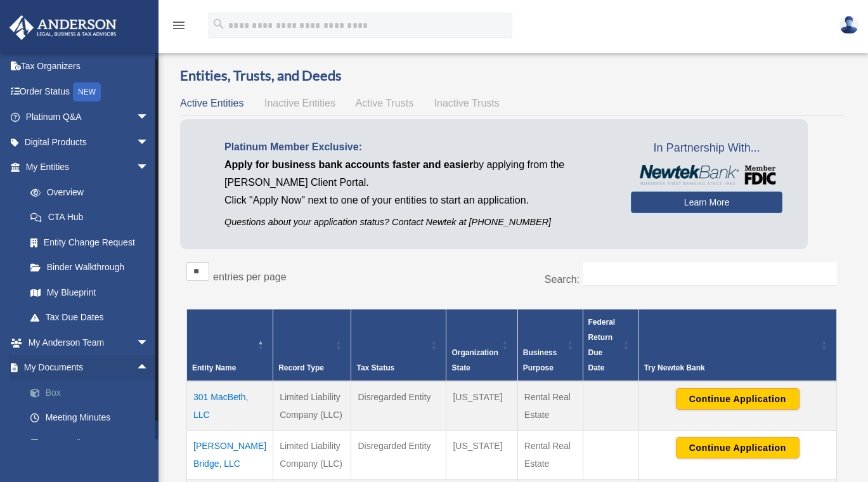 The width and height of the screenshot is (868, 482). I want to click on span: Business Purpose, so click(540, 360).